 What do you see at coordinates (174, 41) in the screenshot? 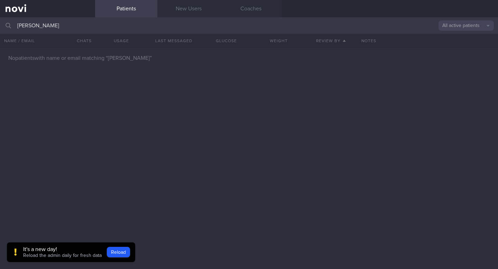
I see `button: Last Messaged` at bounding box center [174, 41].